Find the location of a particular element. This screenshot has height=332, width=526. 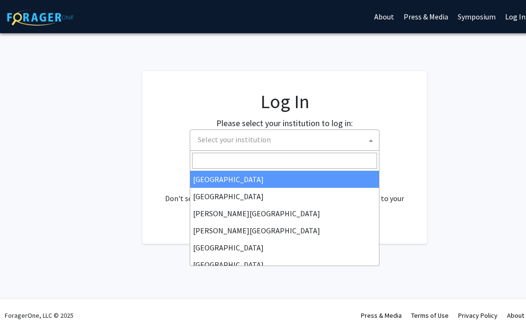

div: No account? . Don't see your institution? about bringing ForagerOne to your institution. is located at coordinates (284, 192).